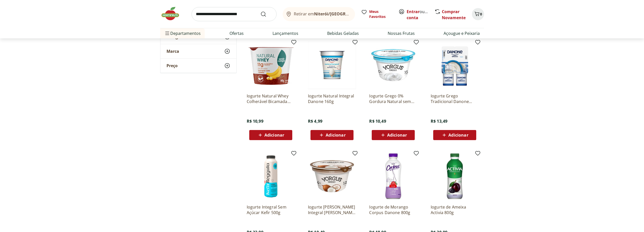 Image resolution: width=644 pixels, height=232 pixels. Describe the element at coordinates (381, 14) in the screenshot. I see `span: Meus Favoritos` at that location.